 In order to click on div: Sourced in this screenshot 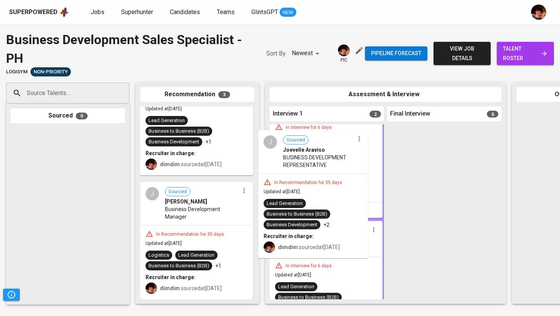, I will do `click(68, 116)`.